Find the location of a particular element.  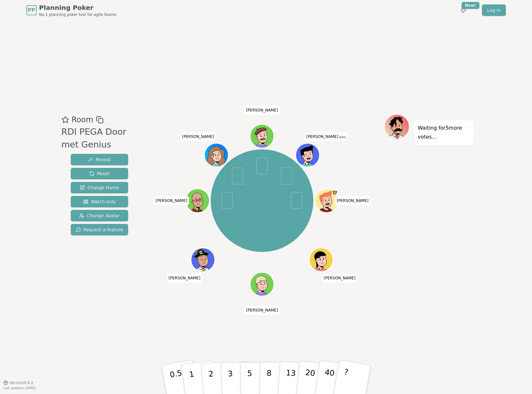

button: Request a feature is located at coordinates (99, 230).